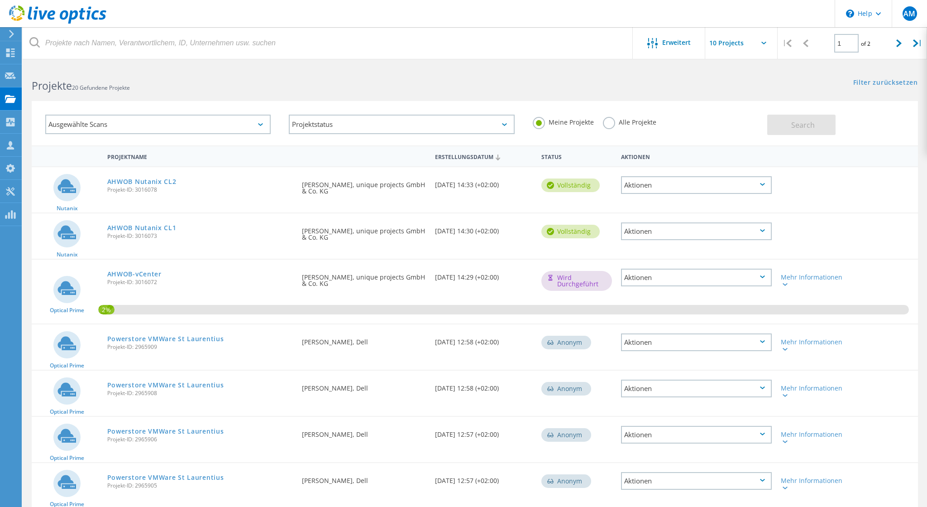 Image resolution: width=927 pixels, height=507 pixels. I want to click on span: 2%, so click(106, 309).